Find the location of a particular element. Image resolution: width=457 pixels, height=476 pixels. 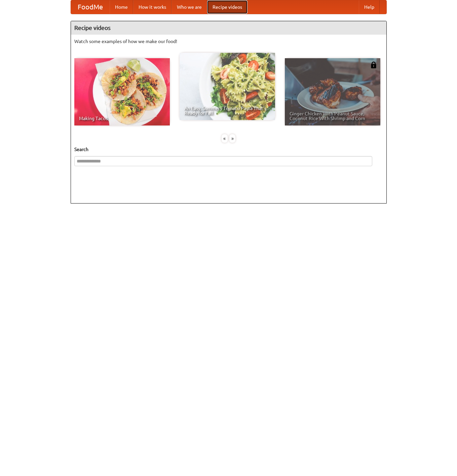

span: Making Tacos is located at coordinates (122, 118).